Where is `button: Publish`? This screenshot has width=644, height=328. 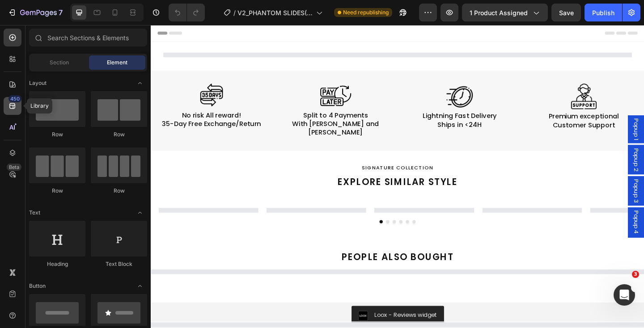
button: Publish is located at coordinates (604, 13).